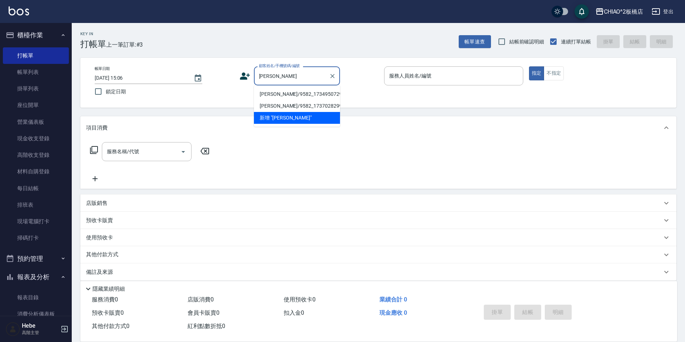 This screenshot has width=685, height=342. What do you see at coordinates (93, 34) in the screenshot?
I see `h2: Key In` at bounding box center [93, 34].